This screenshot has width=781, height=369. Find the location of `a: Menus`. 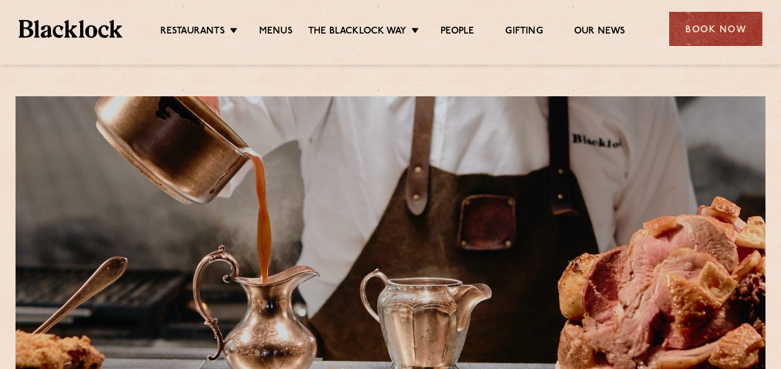

a: Menus is located at coordinates (276, 32).